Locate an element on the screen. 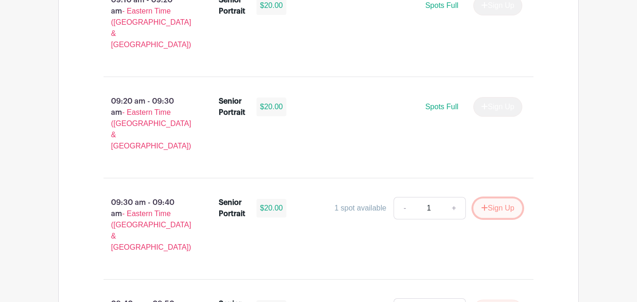  button: Sign Up is located at coordinates (498, 208).